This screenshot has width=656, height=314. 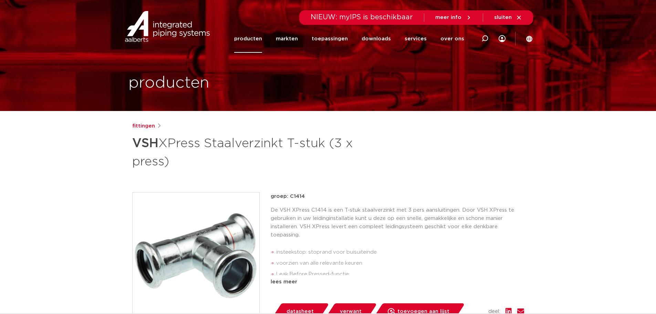 I want to click on a: services, so click(x=415, y=39).